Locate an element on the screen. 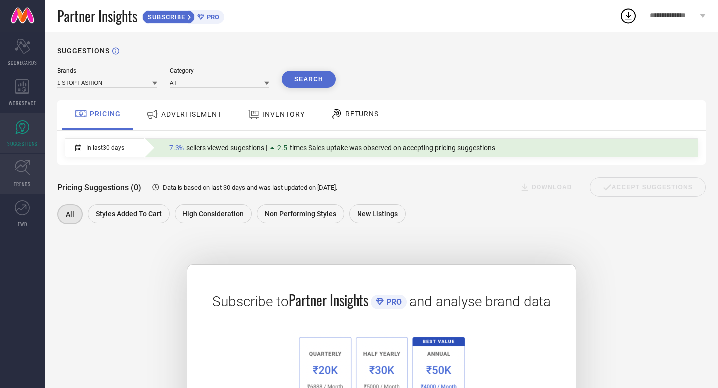  span: PRICING is located at coordinates (105, 114).